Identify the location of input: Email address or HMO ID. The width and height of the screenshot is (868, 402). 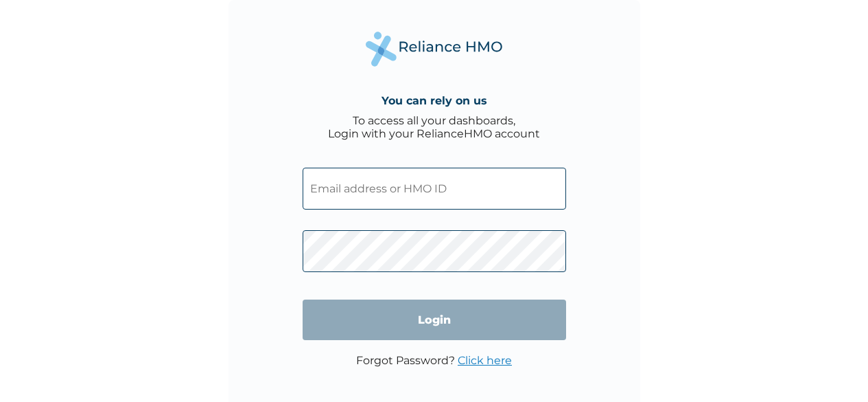
(434, 188).